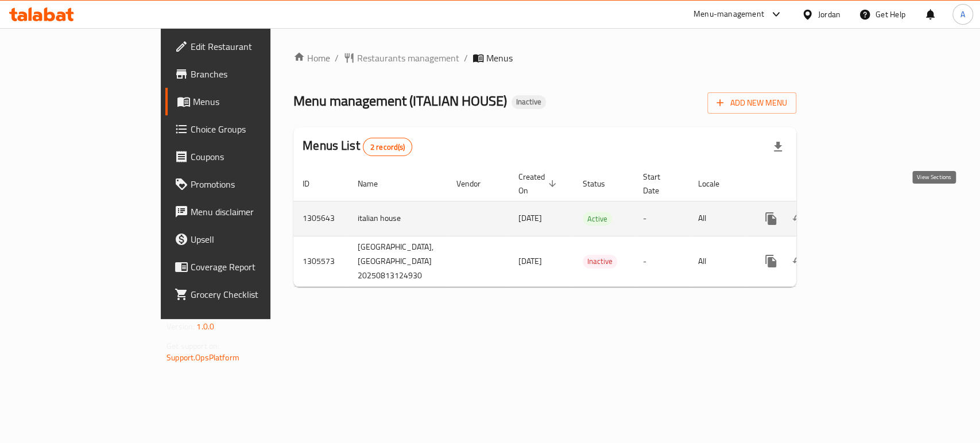  Describe the element at coordinates (375, 183) in the screenshot. I see `span: Name` at that location.